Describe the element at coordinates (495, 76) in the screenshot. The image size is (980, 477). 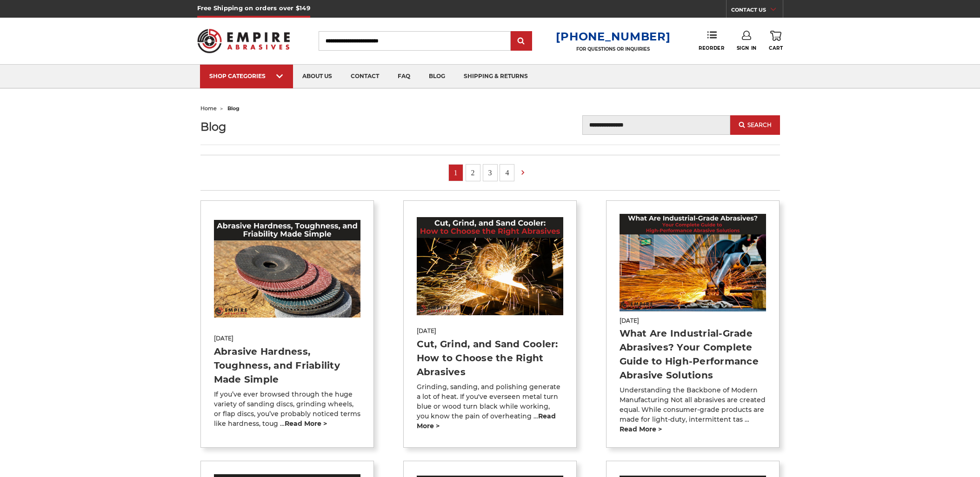
I see `a: shipping & returns` at that location.